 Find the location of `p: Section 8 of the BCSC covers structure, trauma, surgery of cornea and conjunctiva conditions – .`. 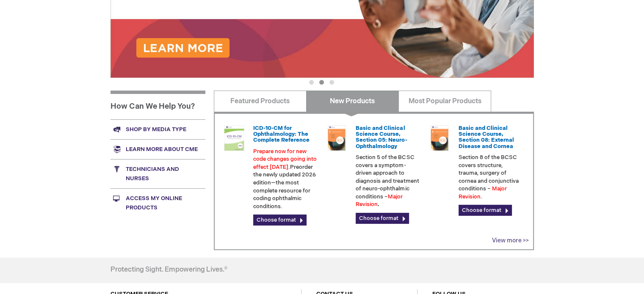

p: Section 8 of the BCSC covers structure, trauma, surgery of cornea and conjunctiva conditions – . is located at coordinates (491, 177).